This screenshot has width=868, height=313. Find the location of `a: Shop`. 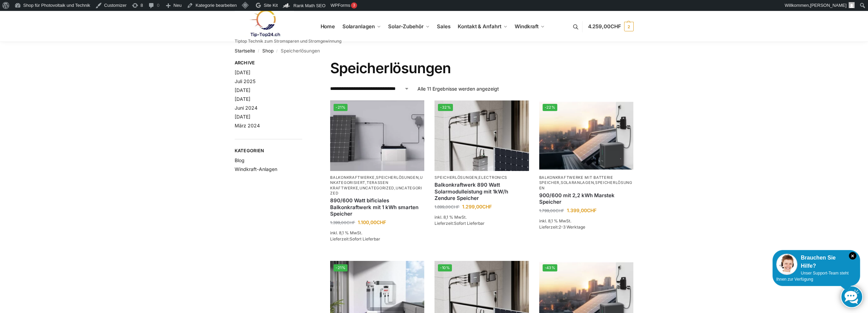

a: Shop is located at coordinates (268, 51).